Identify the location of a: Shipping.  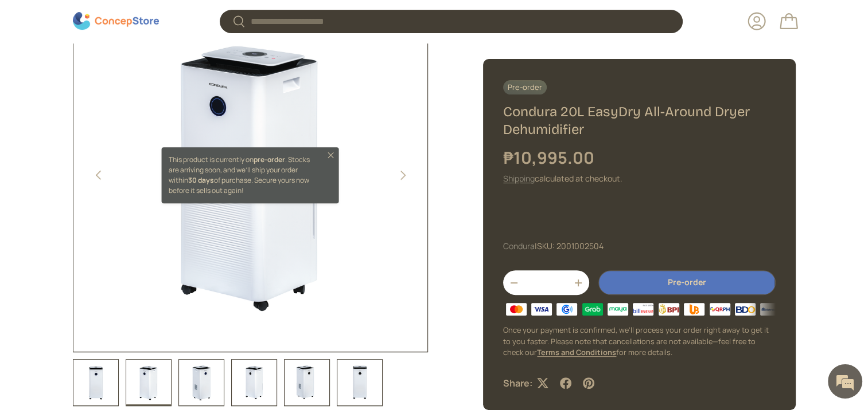
(518, 178).